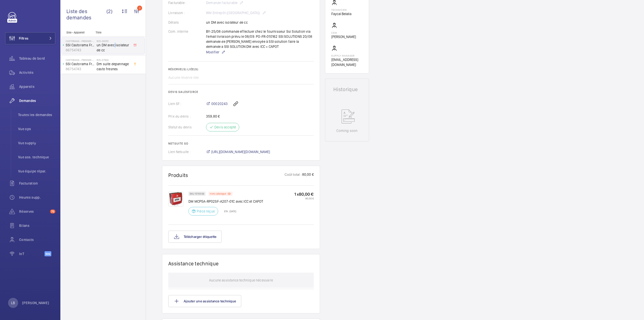 This screenshot has height=320, width=644. I want to click on p: CSM, so click(344, 33).